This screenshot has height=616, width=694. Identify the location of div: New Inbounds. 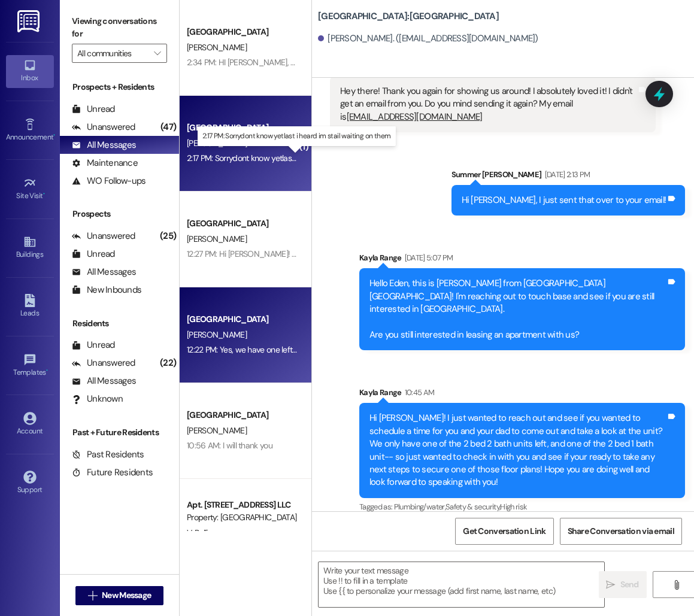
(107, 290).